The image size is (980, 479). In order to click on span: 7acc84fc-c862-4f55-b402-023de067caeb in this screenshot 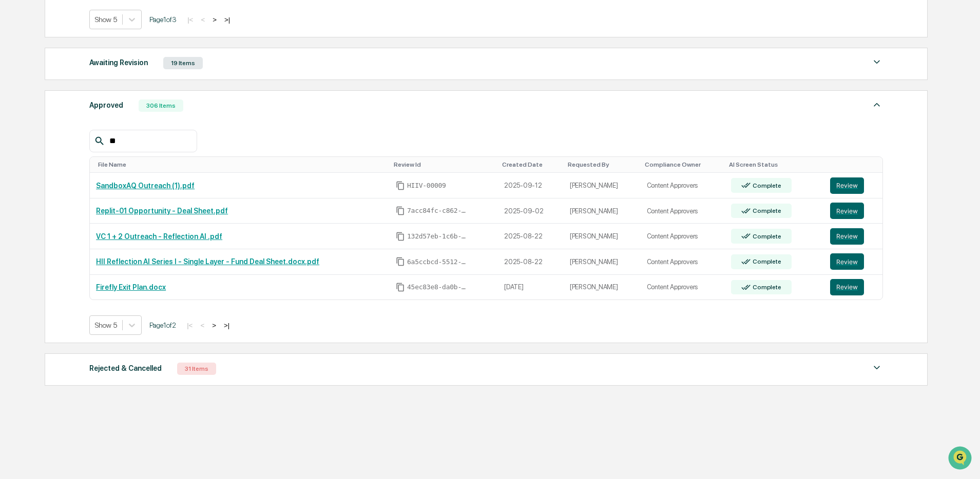, I will do `click(438, 211)`.